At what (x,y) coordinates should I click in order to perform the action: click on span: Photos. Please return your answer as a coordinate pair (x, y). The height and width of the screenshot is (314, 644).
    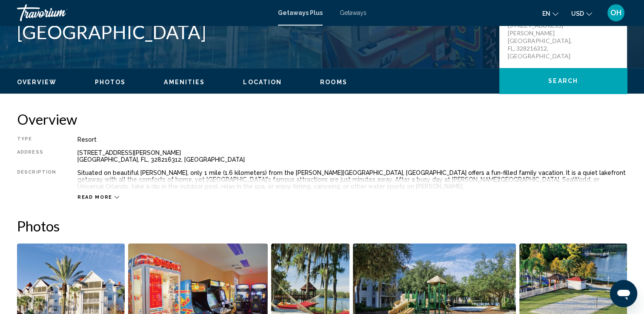
    Looking at the image, I should click on (110, 82).